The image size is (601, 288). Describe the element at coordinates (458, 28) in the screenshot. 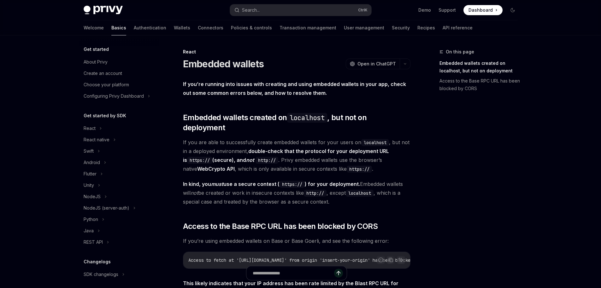

I see `a: API reference` at that location.